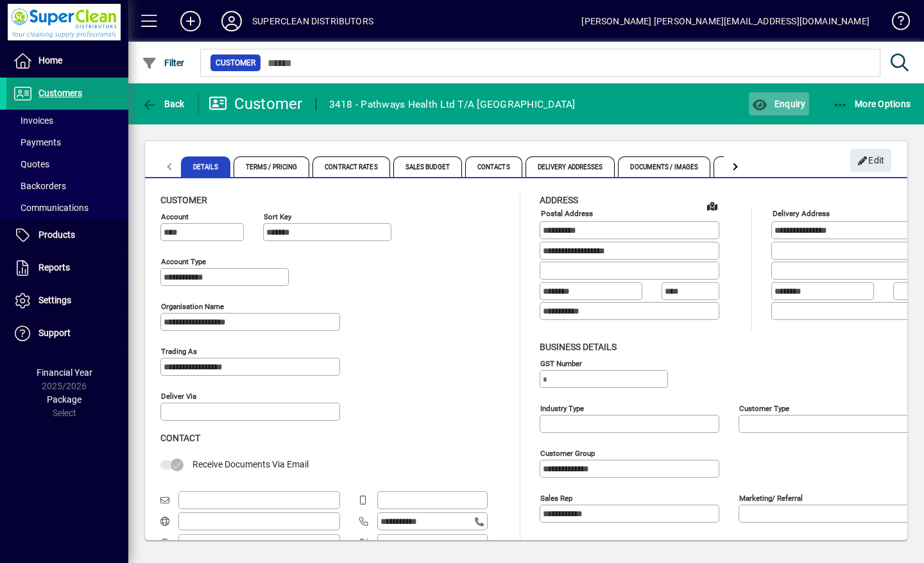 The image size is (924, 563). What do you see at coordinates (192, 307) in the screenshot?
I see `mat-label: Organisation name` at bounding box center [192, 307].